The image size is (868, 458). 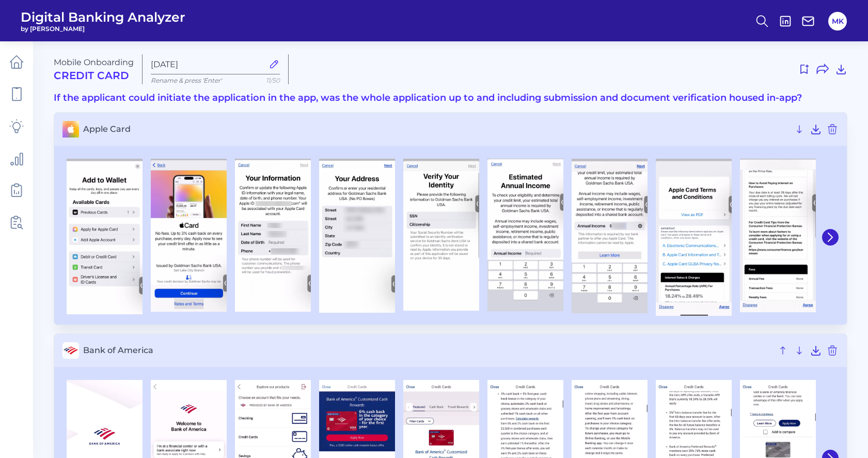 What do you see at coordinates (93, 76) in the screenshot?
I see `h2: Credit Card` at bounding box center [93, 76].